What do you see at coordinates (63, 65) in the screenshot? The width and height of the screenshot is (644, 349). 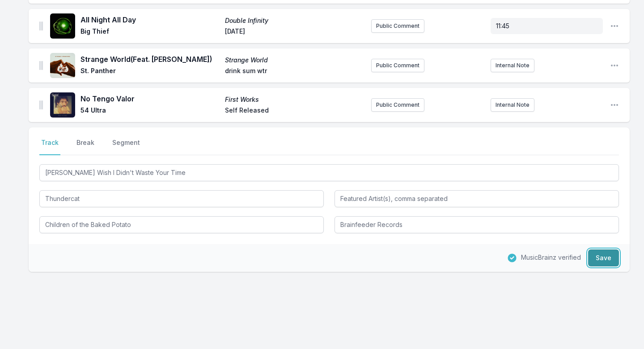 I see `img: Strange World` at bounding box center [63, 65].